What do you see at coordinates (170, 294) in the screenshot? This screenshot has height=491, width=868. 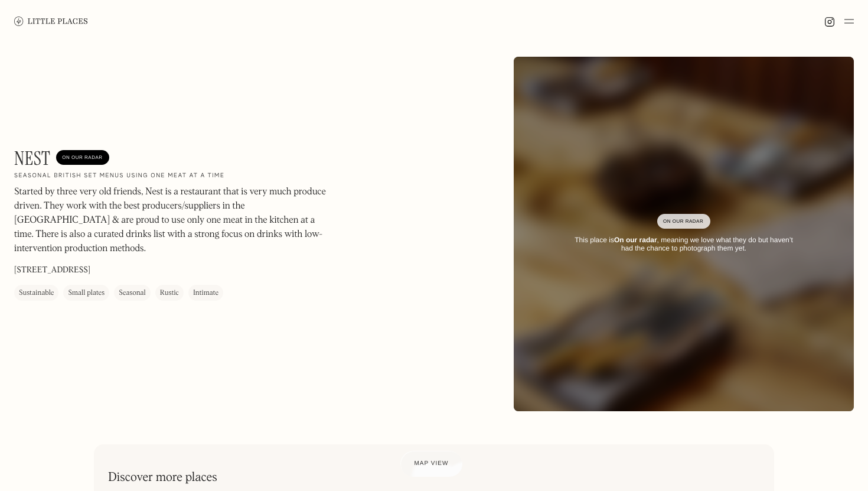 I see `div: Rustic` at bounding box center [170, 294].